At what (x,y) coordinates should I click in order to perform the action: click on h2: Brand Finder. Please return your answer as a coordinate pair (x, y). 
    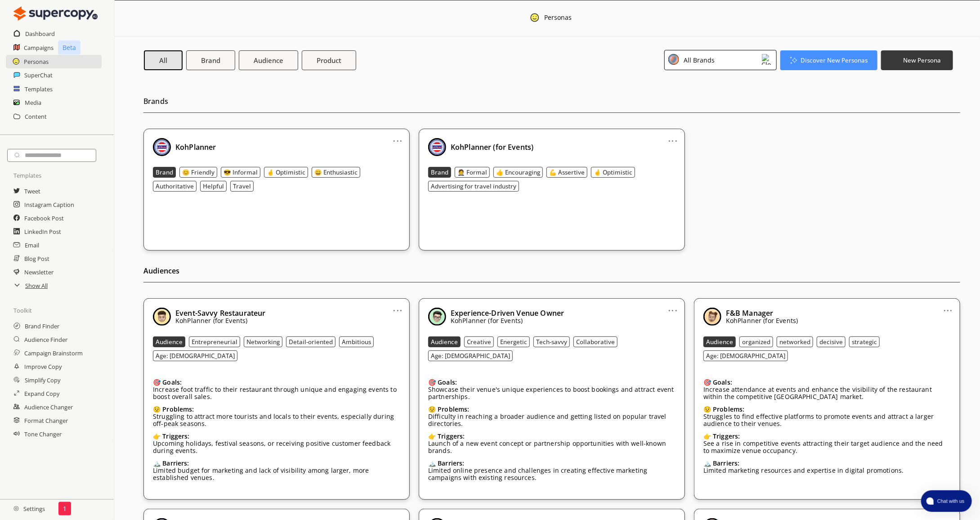
    Looking at the image, I should click on (42, 326).